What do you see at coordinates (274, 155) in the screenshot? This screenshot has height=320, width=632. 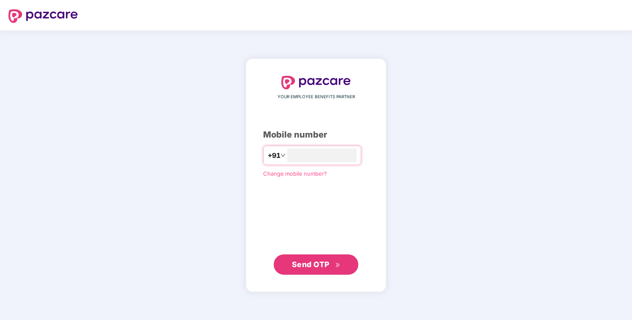 I see `span: +91` at bounding box center [274, 155].